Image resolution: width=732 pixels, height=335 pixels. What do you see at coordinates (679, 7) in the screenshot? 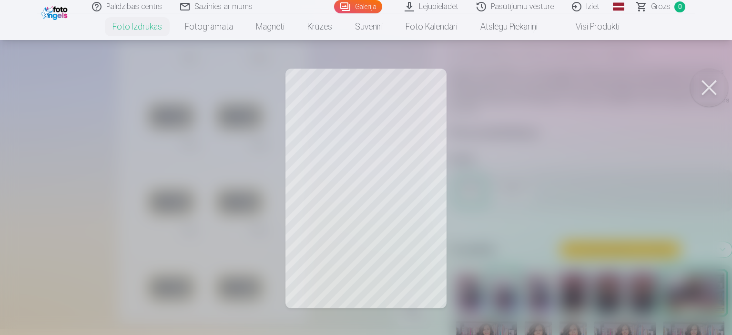
I see `span: 0` at bounding box center [679, 7].